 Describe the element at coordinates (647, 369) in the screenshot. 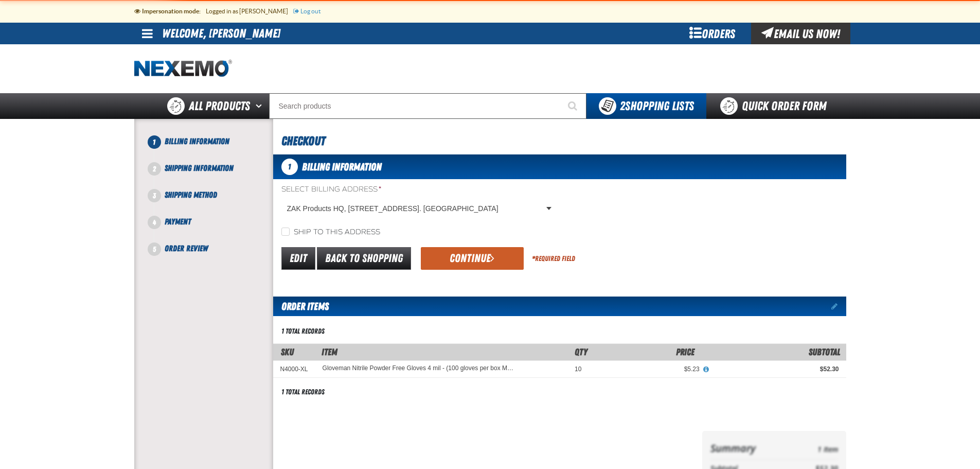

I see `div: $5.23` at that location.